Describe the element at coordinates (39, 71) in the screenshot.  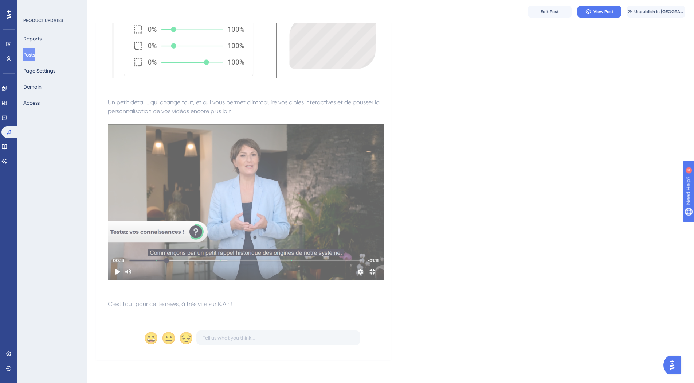
I see `button: Page Settings` at that location.